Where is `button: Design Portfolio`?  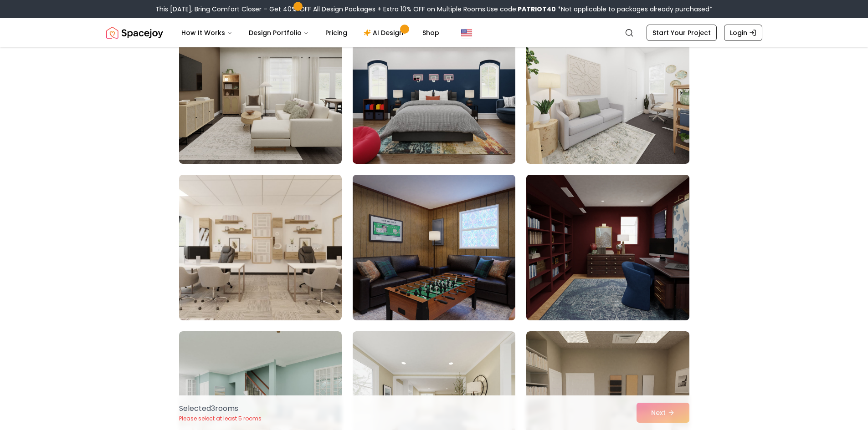
button: Design Portfolio is located at coordinates (279, 33).